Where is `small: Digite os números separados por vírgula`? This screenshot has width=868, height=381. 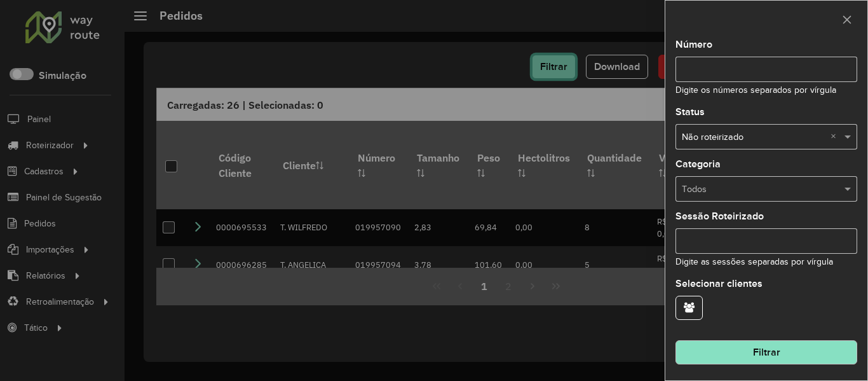 small: Digite os números separados por vírgula is located at coordinates (756, 90).